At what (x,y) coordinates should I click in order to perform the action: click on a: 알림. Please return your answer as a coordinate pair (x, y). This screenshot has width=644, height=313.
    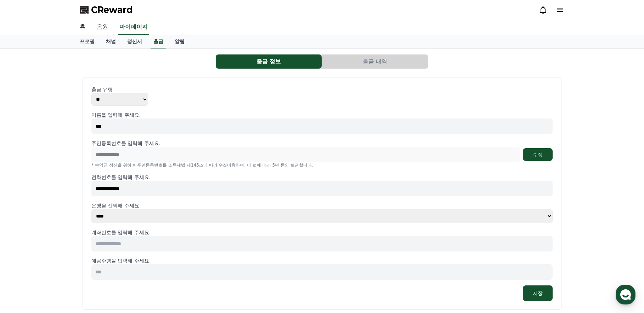
    Looking at the image, I should click on (179, 42).